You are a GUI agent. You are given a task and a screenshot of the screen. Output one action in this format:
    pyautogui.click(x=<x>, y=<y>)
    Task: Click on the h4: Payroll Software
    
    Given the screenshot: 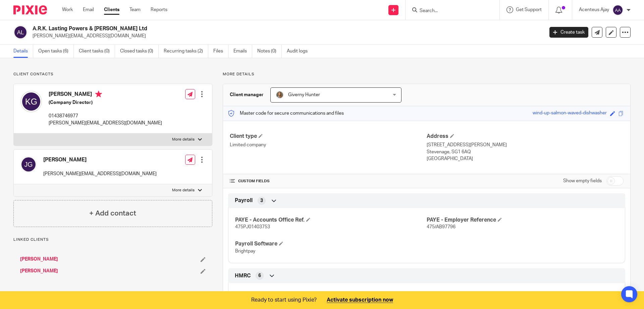 What is the action you would take?
    pyautogui.click(x=331, y=243)
    